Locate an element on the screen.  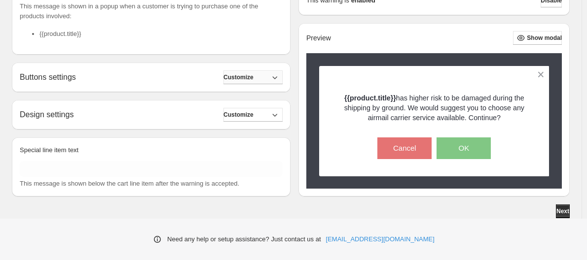
p: has higher risk to be damaged during the shipping by ground. We would suggest you to choose any a... is located at coordinates (434, 107).